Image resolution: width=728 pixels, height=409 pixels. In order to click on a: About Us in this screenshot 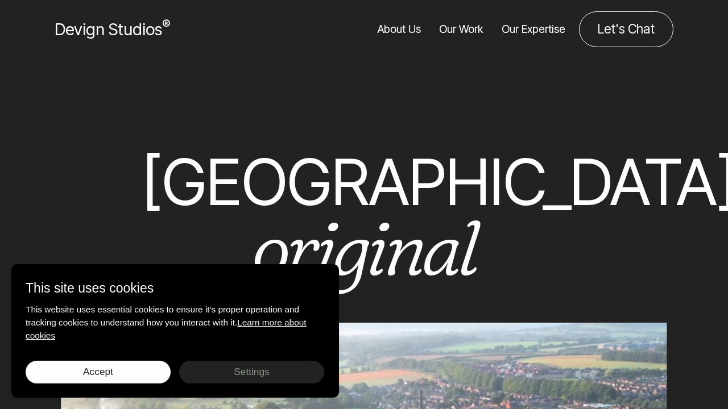, I will do `click(399, 29)`.